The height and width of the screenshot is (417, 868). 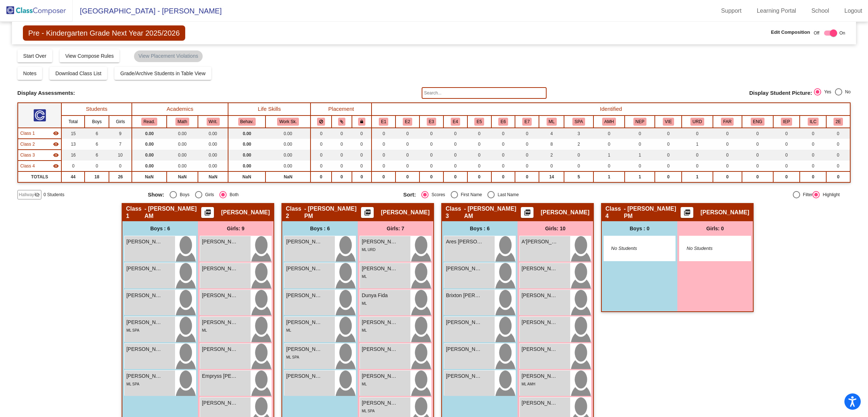 I want to click on th: Students, so click(x=97, y=109).